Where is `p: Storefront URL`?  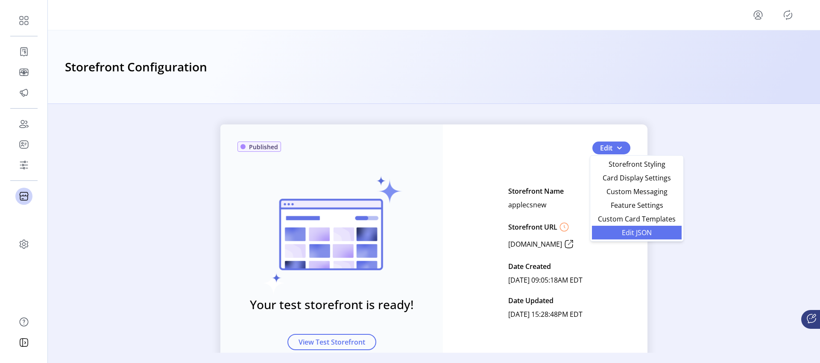
p: Storefront URL is located at coordinates (533, 227).